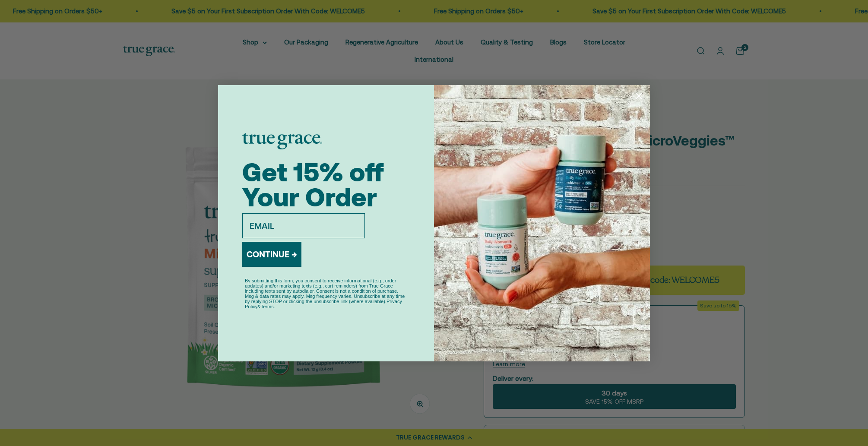 Image resolution: width=868 pixels, height=446 pixels. Describe the element at coordinates (326, 293) in the screenshot. I see `p: By submitting this form, you consent to receive informational (e.g., order updates) and/or market...` at that location.